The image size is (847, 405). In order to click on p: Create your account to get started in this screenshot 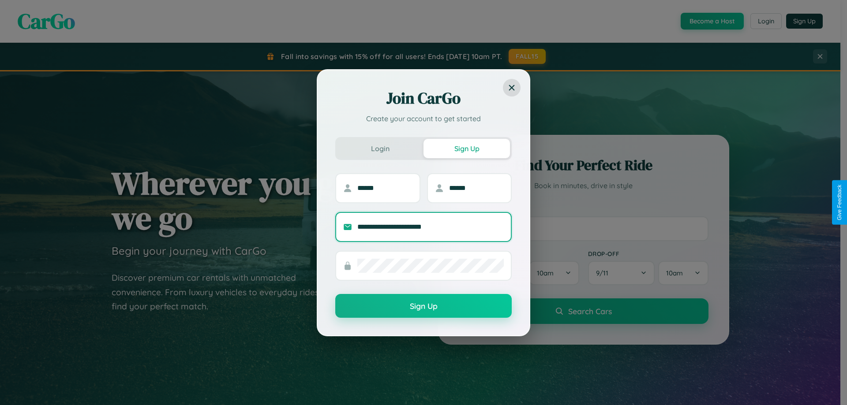, I will do `click(423, 119)`.